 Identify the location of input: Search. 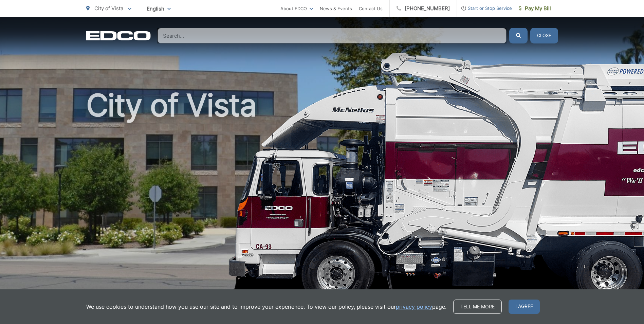
(332, 36).